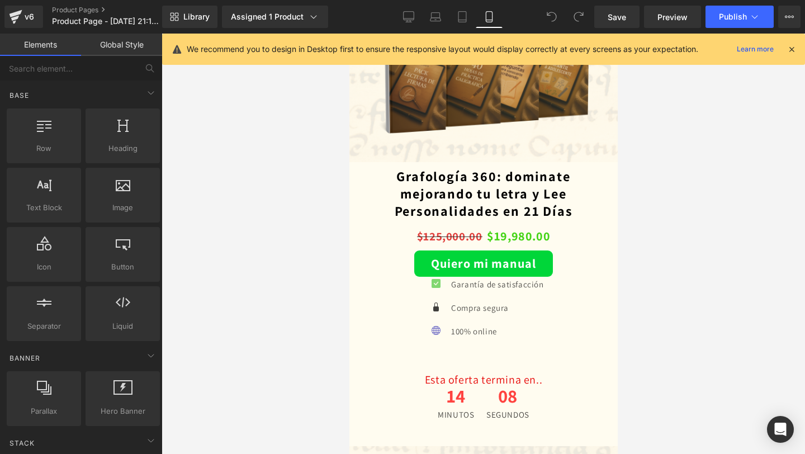  I want to click on button: Redo, so click(579, 17).